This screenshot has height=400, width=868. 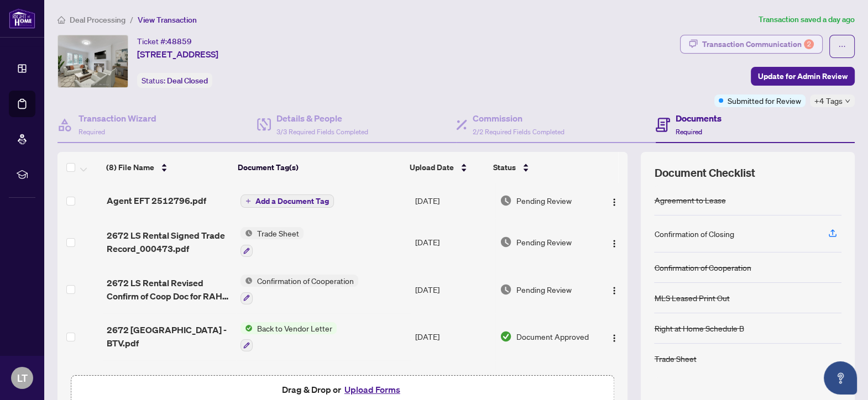 I want to click on span: home, so click(x=62, y=20).